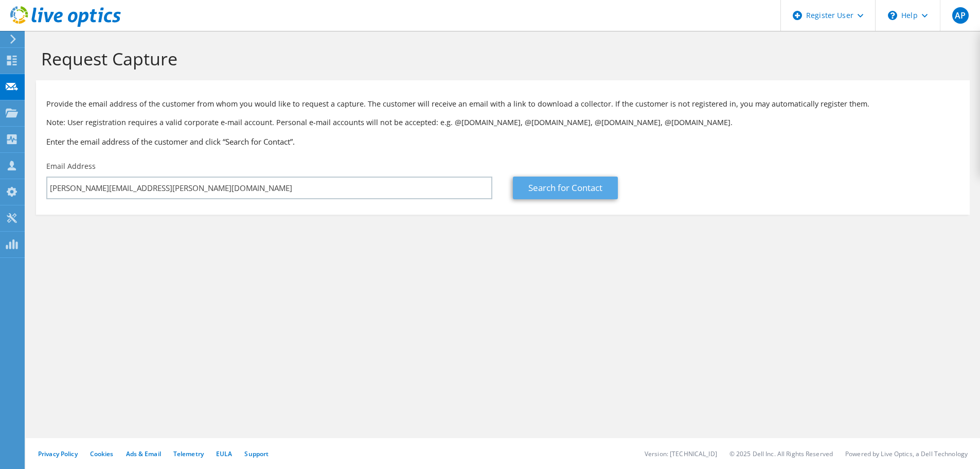 Image resolution: width=980 pixels, height=469 pixels. I want to click on a: Cookies, so click(102, 454).